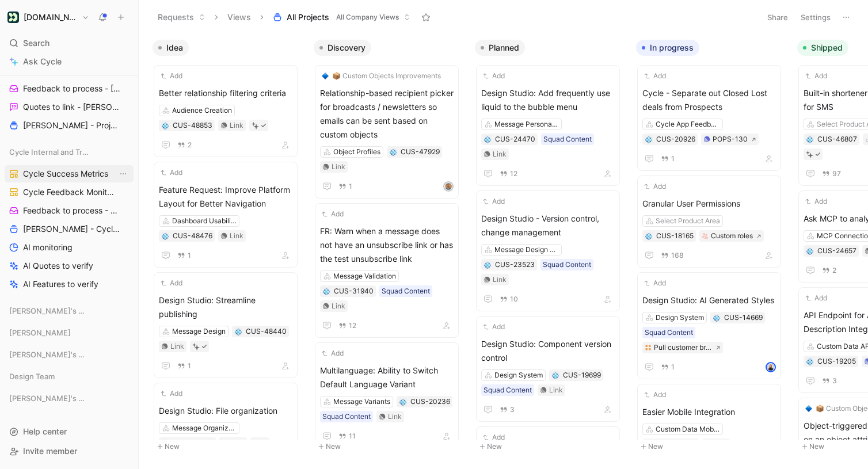 Image resolution: width=868 pixels, height=469 pixels. I want to click on div: Cycle App Feedback, so click(687, 124).